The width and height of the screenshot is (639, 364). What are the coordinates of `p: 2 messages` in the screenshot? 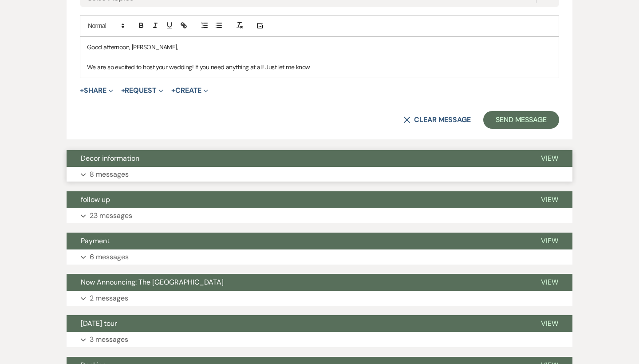 It's located at (109, 299).